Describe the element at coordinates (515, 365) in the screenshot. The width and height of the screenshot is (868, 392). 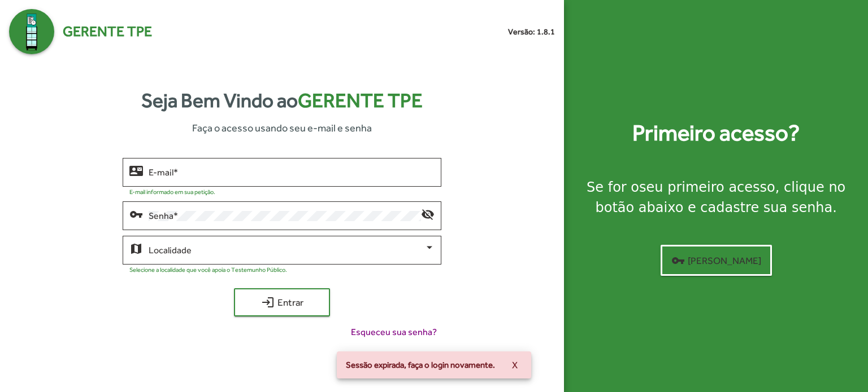
I see `span: X` at that location.